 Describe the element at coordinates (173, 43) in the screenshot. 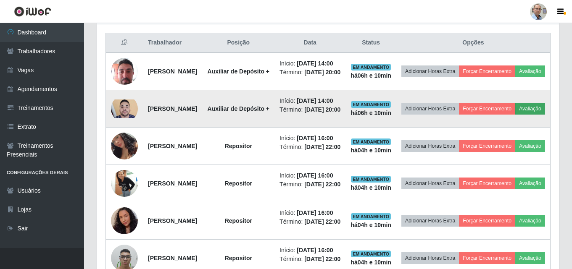

I see `th: Trabalhador` at that location.